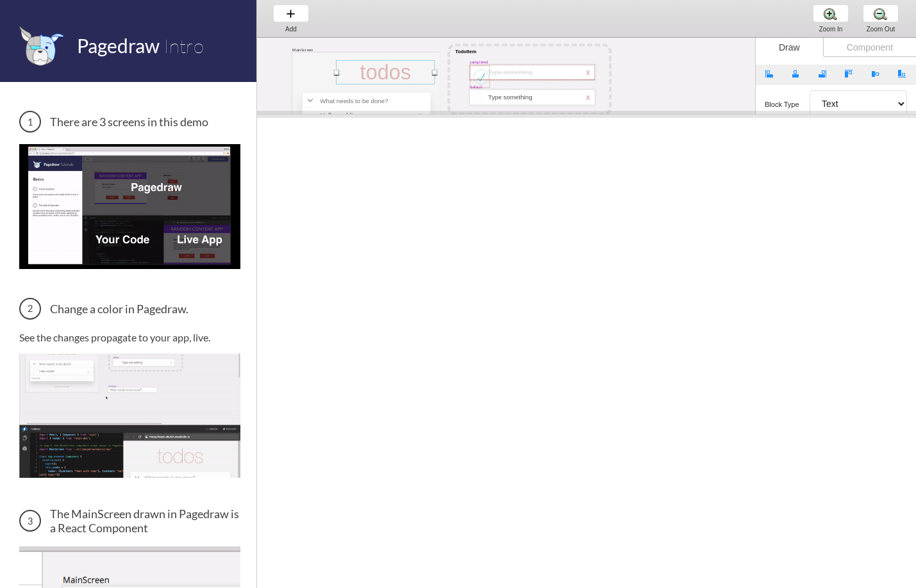  Describe the element at coordinates (183, 46) in the screenshot. I see `span: Intro` at that location.